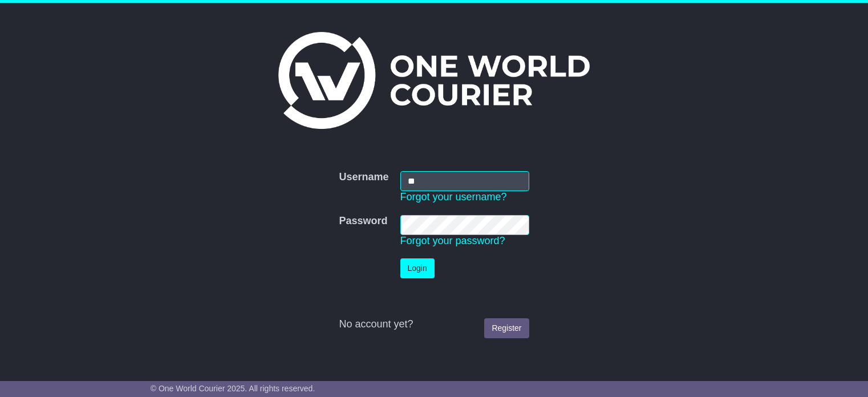  I want to click on a: Forgot your password?, so click(453, 240).